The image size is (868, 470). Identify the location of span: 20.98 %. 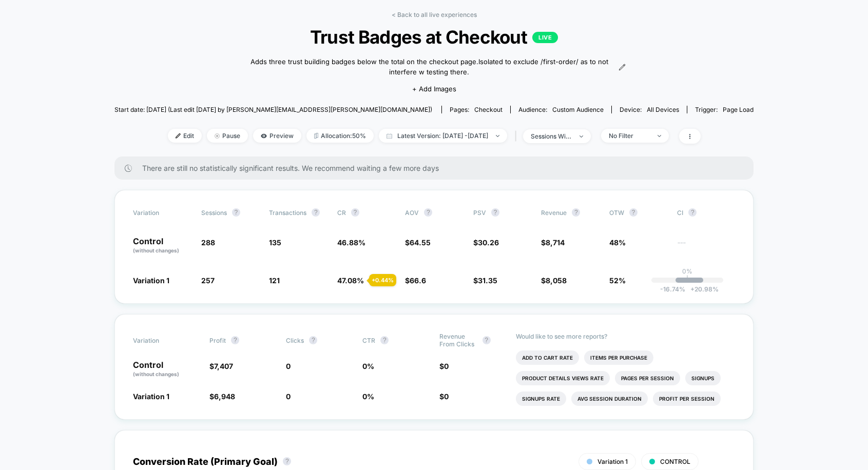
(701, 289).